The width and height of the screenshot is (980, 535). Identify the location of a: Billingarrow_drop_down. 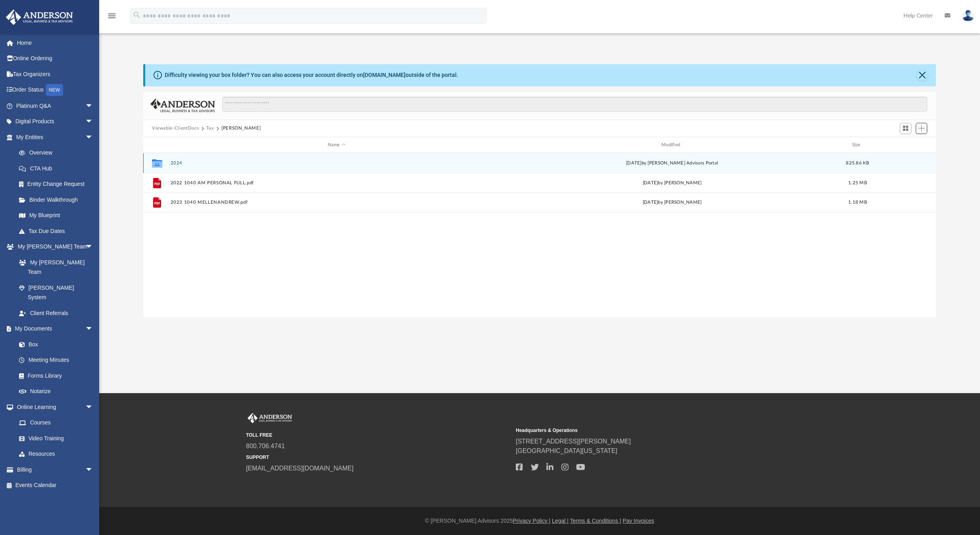
(55, 470).